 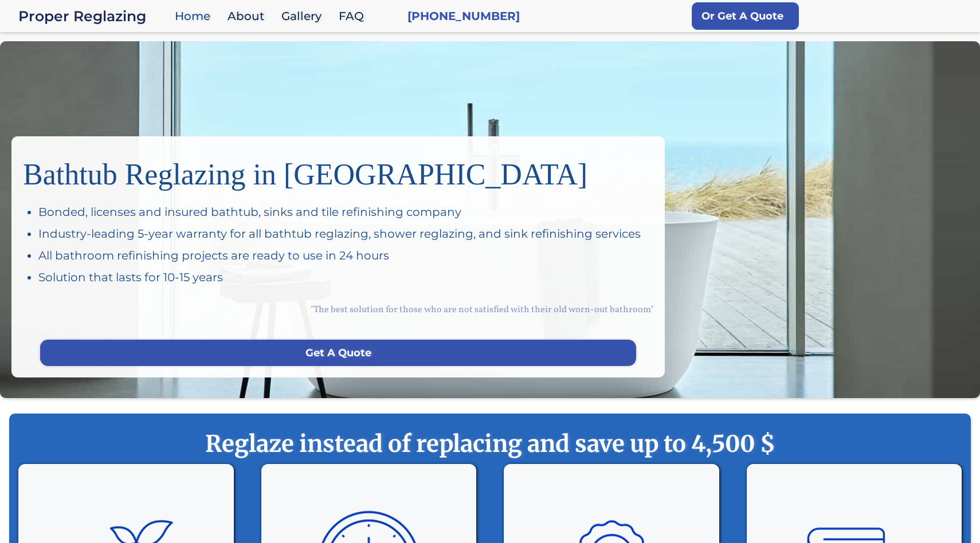 What do you see at coordinates (490, 444) in the screenshot?
I see `strong: Reglaze instead of replacing and save up to 4,500 $` at bounding box center [490, 444].